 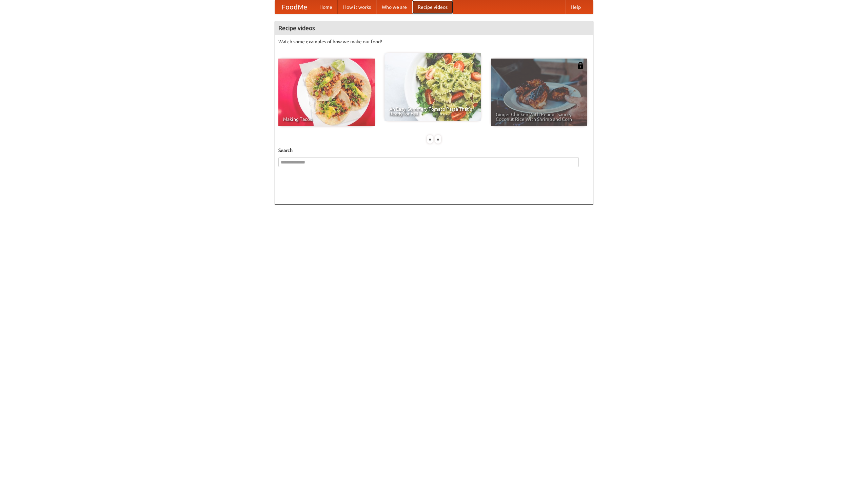 I want to click on a: Help, so click(x=575, y=7).